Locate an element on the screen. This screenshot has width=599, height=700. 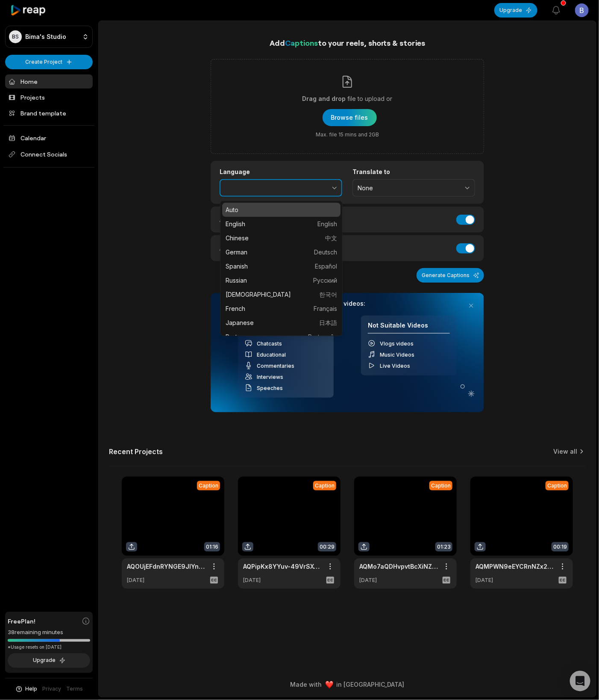
img: heart emoji is located at coordinates (330, 685).